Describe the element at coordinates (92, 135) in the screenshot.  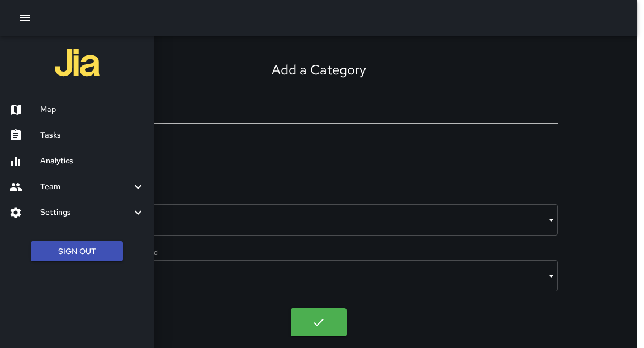
I see `h6: Tasks` at that location.